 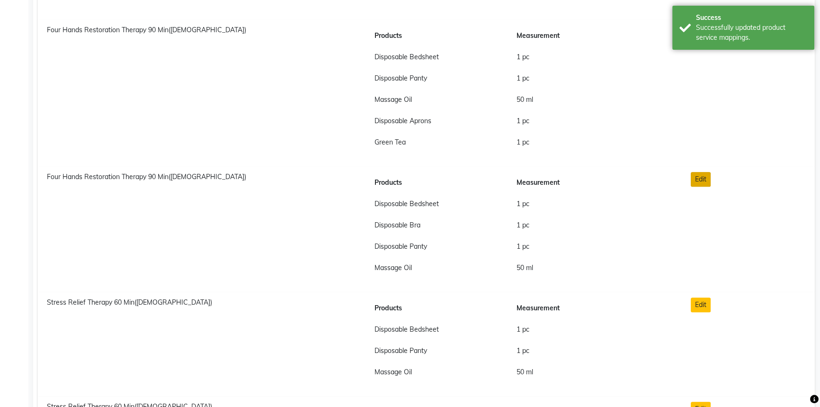 What do you see at coordinates (751, 18) in the screenshot?
I see `div: Success` at bounding box center [751, 18].